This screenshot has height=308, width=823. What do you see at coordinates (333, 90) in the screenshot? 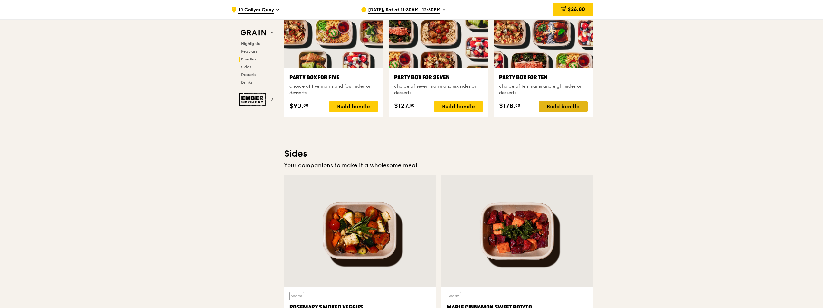
I see `div: choice of five mains and four sides or desserts` at bounding box center [333, 90].